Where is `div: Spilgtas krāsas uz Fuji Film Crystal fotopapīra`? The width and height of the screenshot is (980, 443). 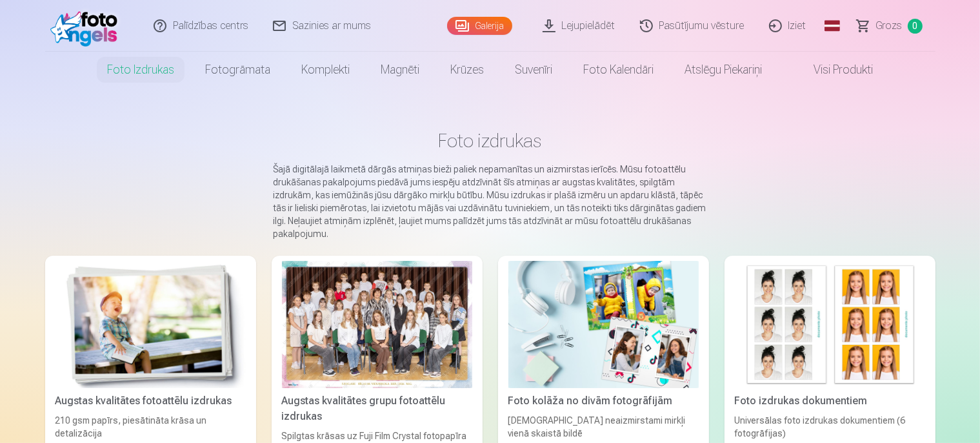
div: Spilgtas krāsas uz Fuji Film Crystal fotopapīra is located at coordinates (377, 436).